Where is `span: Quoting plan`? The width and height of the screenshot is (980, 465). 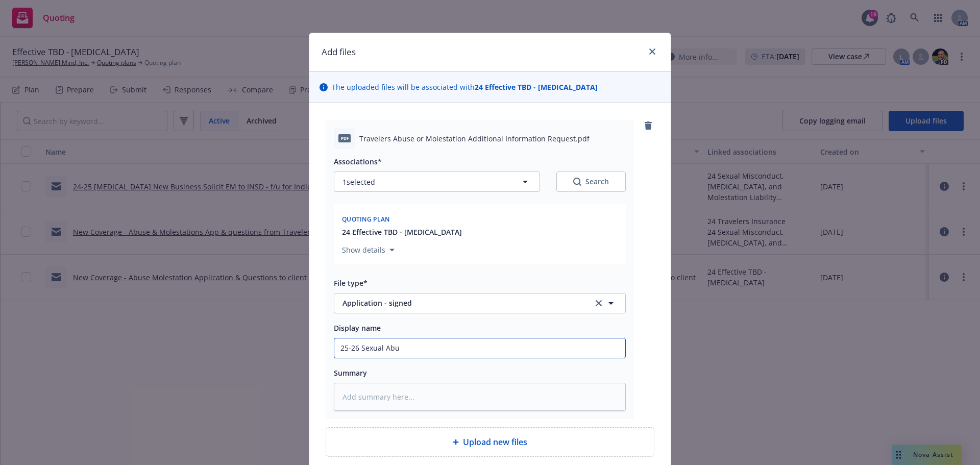 span: Quoting plan is located at coordinates (366, 219).